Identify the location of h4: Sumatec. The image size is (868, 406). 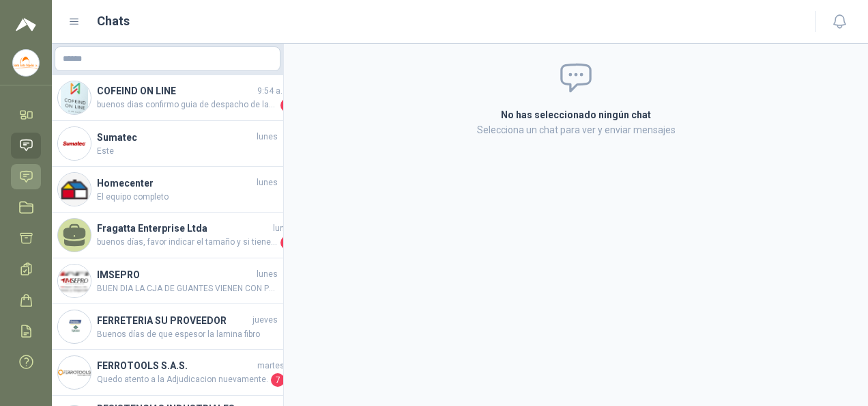
(175, 137).